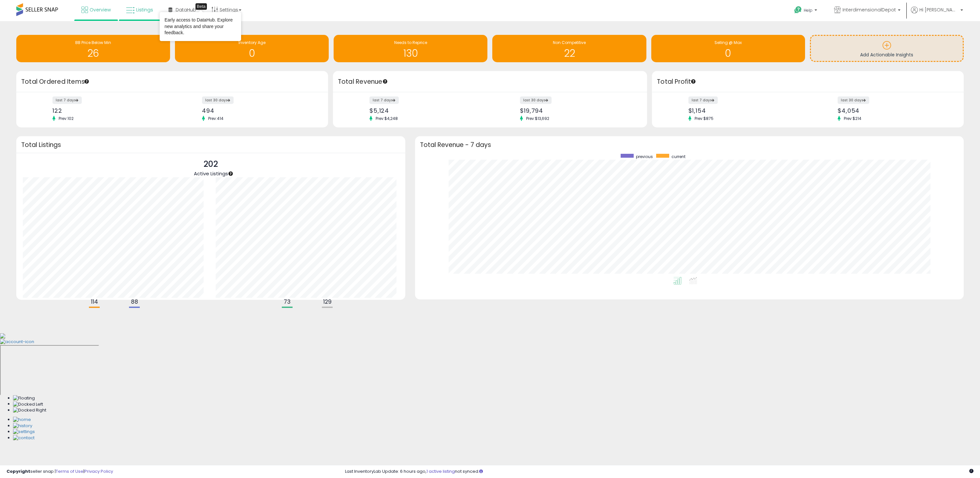 Image resolution: width=980 pixels, height=478 pixels. Describe the element at coordinates (869, 10) in the screenshot. I see `span: InterdimensionalDepot` at that location.